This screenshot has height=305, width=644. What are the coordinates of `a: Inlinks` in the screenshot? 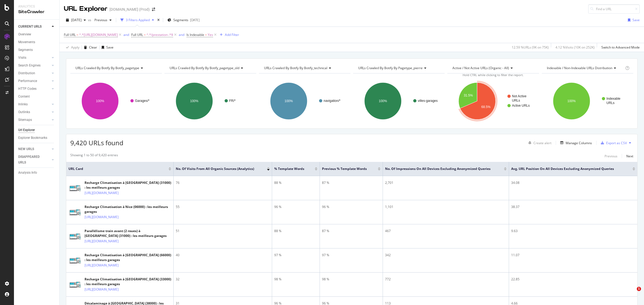 It's located at (34, 104).